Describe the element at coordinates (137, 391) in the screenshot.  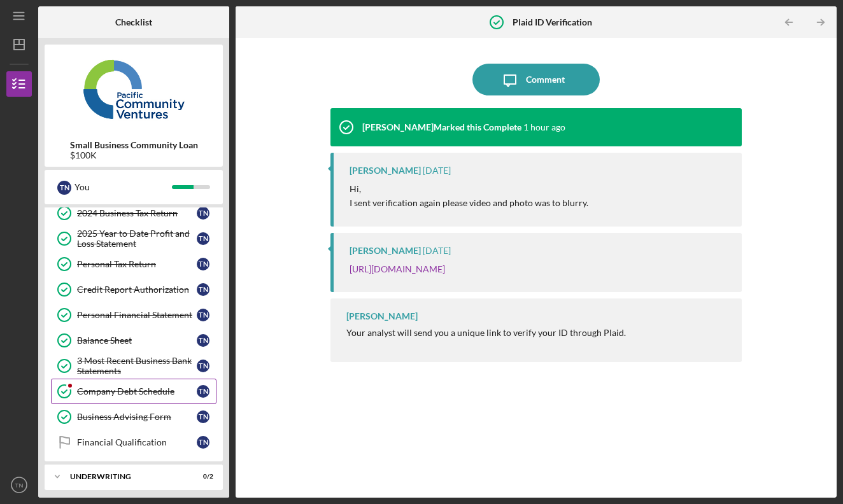
I see `div: Company Debt Schedule` at that location.